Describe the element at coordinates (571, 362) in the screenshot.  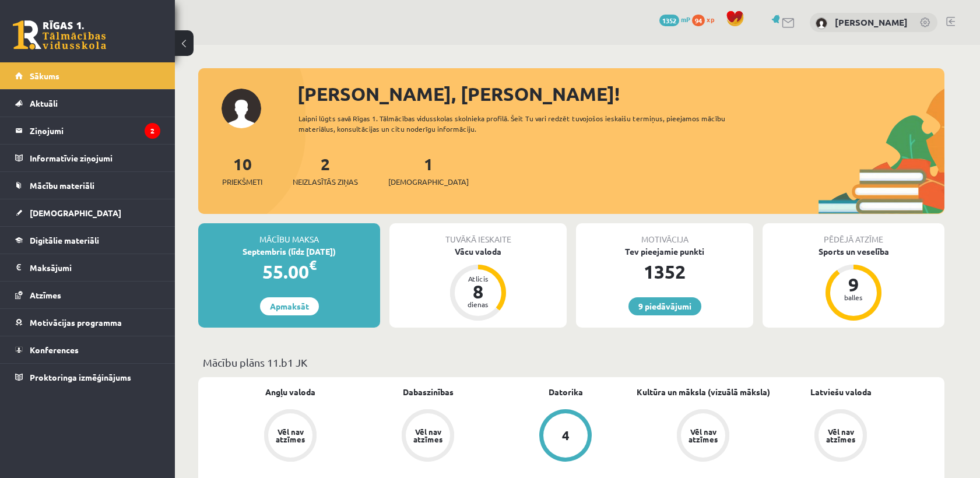
I see `p: Mācību plāns 11.b1 JK` at that location.